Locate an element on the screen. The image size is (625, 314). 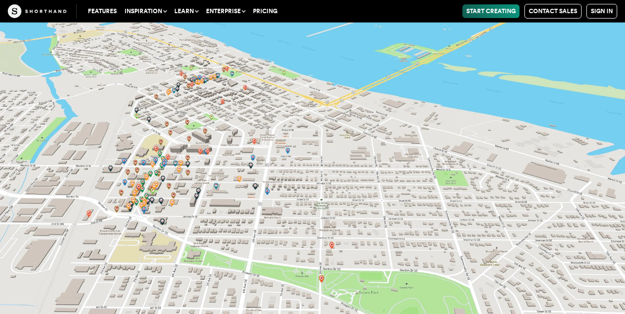
a: Contact Sales is located at coordinates (552, 11).